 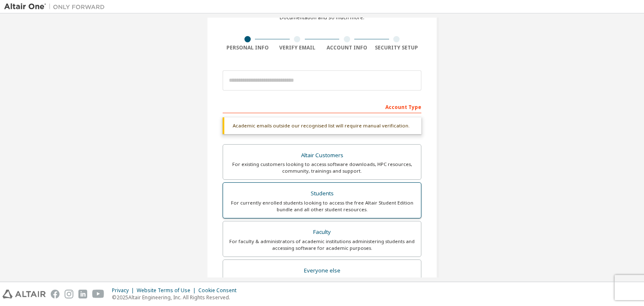 What do you see at coordinates (167, 291) in the screenshot?
I see `div: Website Terms of Use` at bounding box center [167, 291].